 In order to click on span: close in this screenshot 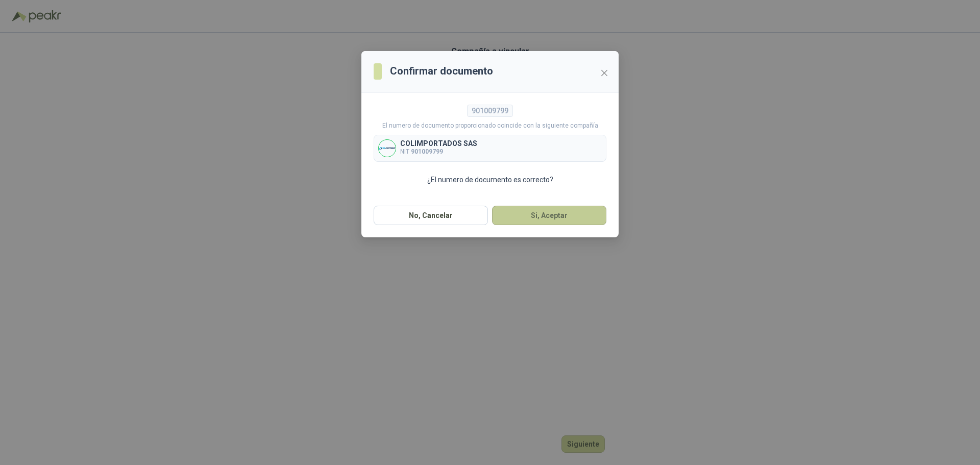, I will do `click(604, 73)`.